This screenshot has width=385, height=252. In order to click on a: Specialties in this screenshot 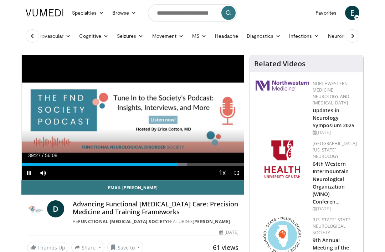, I will do `click(88, 13)`.